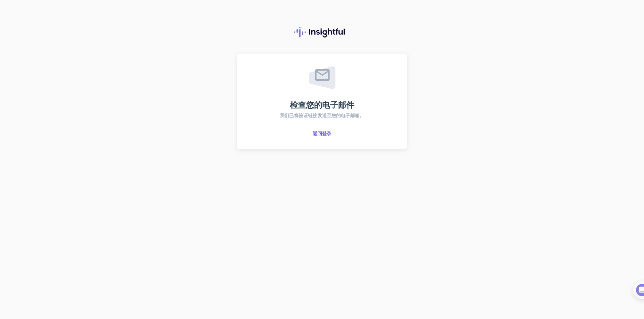  Describe the element at coordinates (322, 116) in the screenshot. I see `font: 我们已将验证链接发送至您的电子邮箱。` at that location.